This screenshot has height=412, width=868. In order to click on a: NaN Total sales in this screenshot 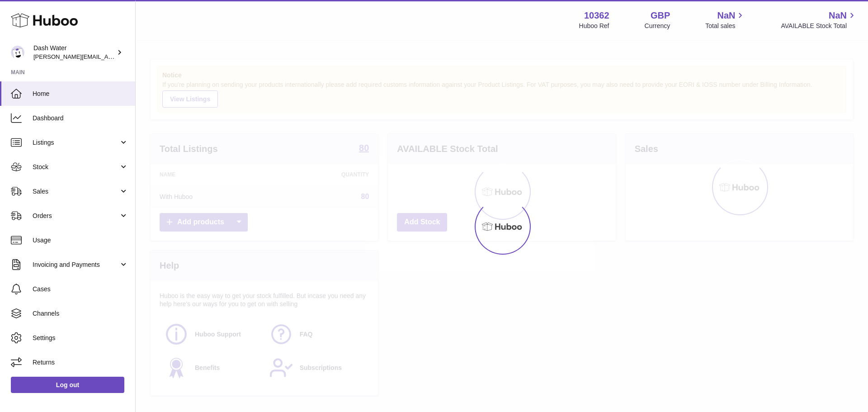, I will do `click(725, 20)`.